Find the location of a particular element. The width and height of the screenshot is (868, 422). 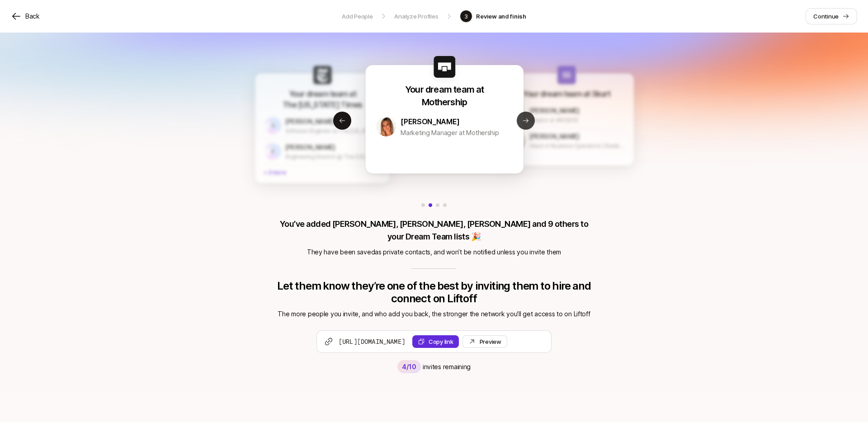

img: f49a64d5_5180_4922_b2e7_b7ad37dd78a7.jpg is located at coordinates (444, 67).